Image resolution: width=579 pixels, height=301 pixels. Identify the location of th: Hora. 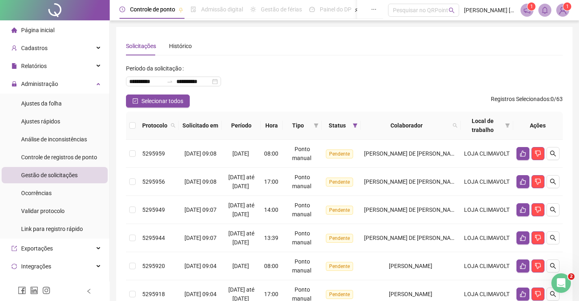
(272, 125).